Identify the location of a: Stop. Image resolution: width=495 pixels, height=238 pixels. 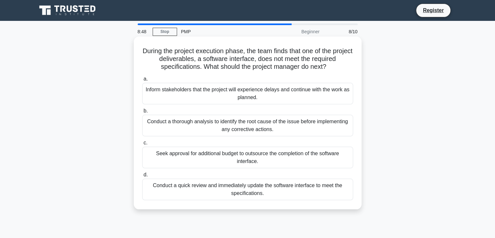
(165, 32).